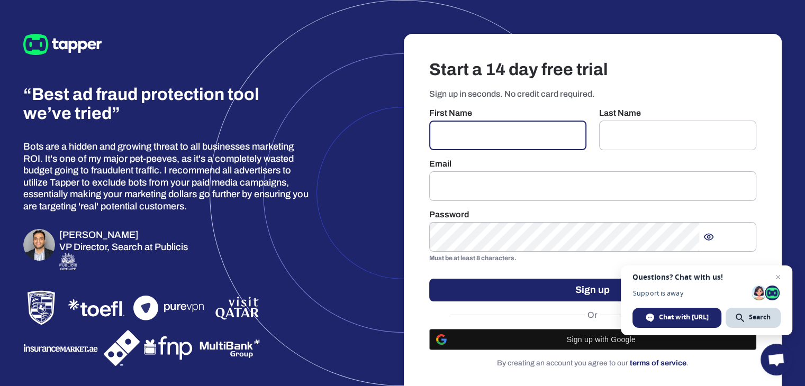 The height and width of the screenshot is (386, 805). I want to click on p: By creating an account you agree to our ., so click(593, 364).